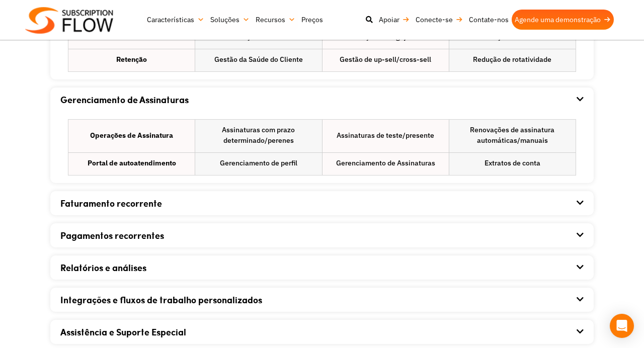 The width and height of the screenshot is (644, 348). Describe the element at coordinates (563, 20) in the screenshot. I see `a: Agende uma demonstração` at that location.